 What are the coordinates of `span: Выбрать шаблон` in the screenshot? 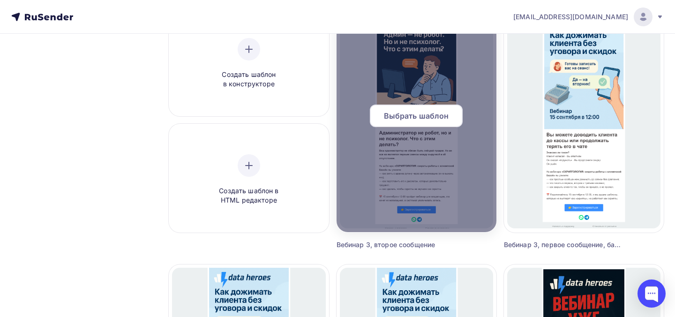 It's located at (416, 116).